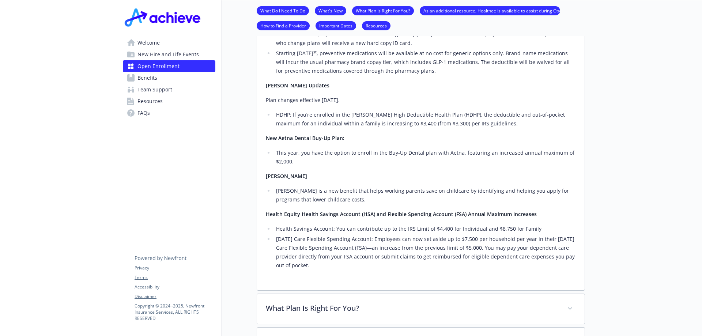 The image size is (702, 336). What do you see at coordinates (421, 309) in the screenshot?
I see `div: What Plan Is Right For You?` at bounding box center [421, 309].